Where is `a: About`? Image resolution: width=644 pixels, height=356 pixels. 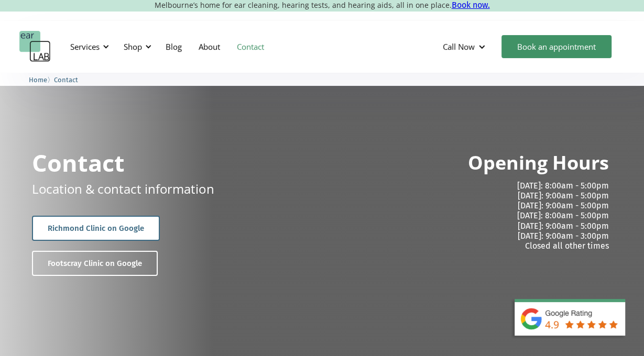
a: About is located at coordinates (209, 46).